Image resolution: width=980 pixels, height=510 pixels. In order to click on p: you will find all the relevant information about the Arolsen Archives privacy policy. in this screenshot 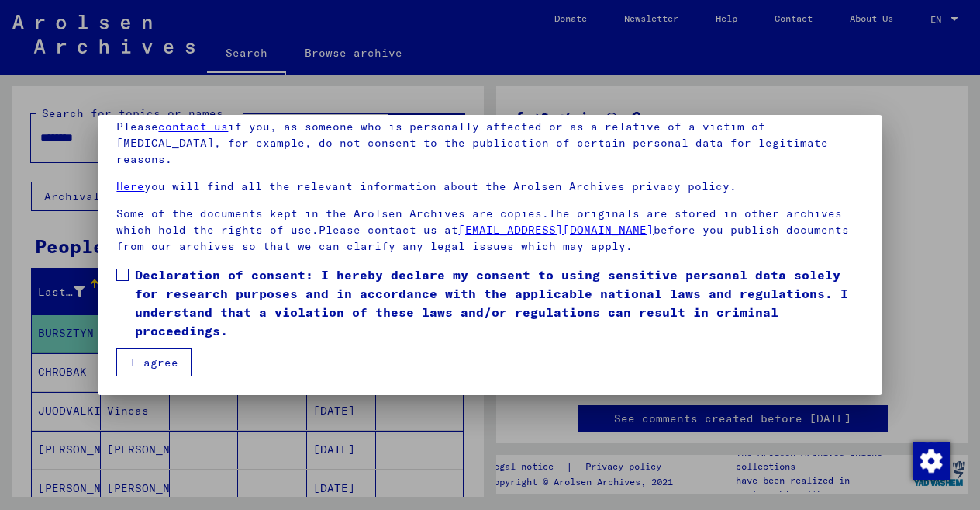, I will do `click(489, 186)`.